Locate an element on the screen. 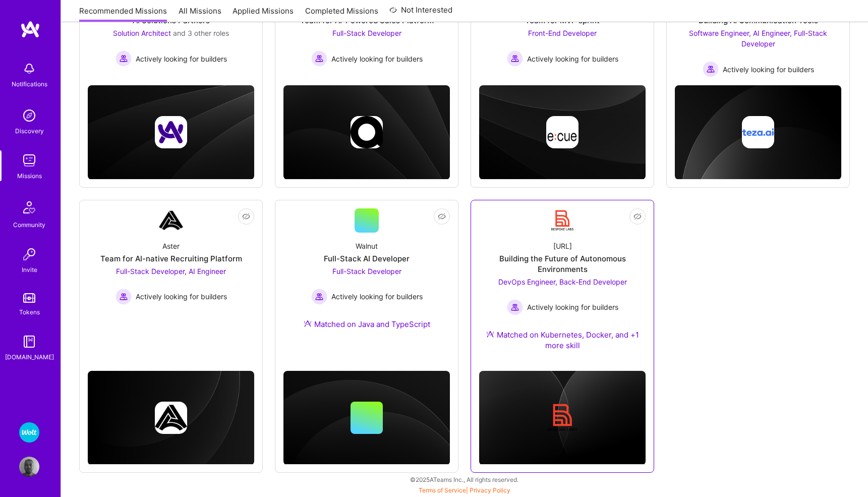  span: Front-End Developer is located at coordinates (562, 33).